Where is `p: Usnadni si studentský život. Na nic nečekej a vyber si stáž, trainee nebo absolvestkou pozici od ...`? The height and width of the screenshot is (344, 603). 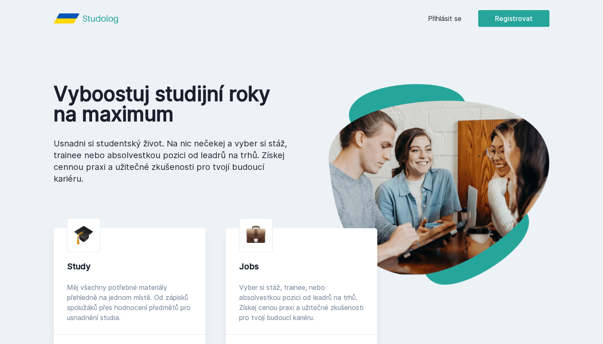 p: Usnadni si studentský život. Na nic nečekej a vyber si stáž, trainee nebo absolvestkou pozici od ... is located at coordinates (171, 161).